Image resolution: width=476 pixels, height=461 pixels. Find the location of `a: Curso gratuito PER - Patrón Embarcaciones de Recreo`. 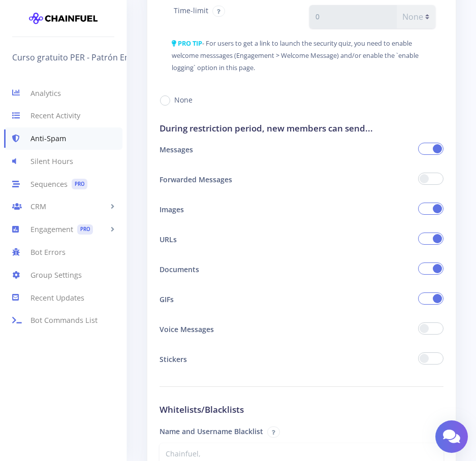

a: Curso gratuito PER - Patrón Embarcaciones de Recreo is located at coordinates (119, 58).